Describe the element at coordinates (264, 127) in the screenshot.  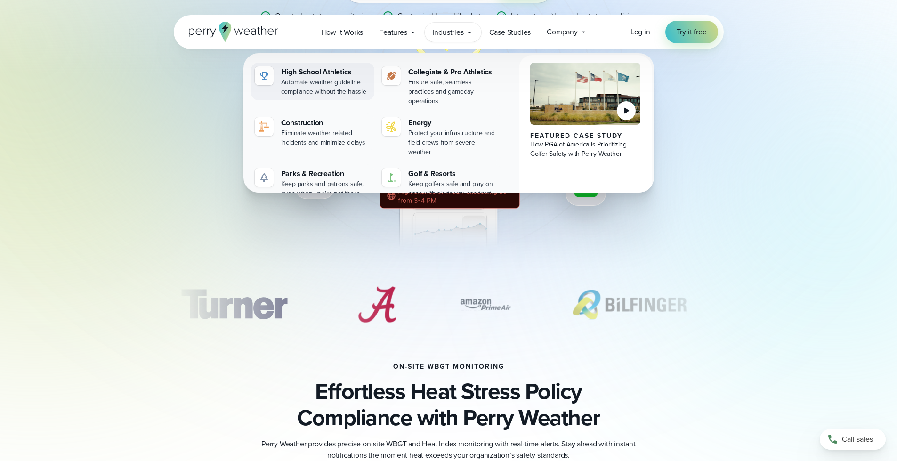
I see `img: noun-crane-7630938-1@2x.svg` at that location.